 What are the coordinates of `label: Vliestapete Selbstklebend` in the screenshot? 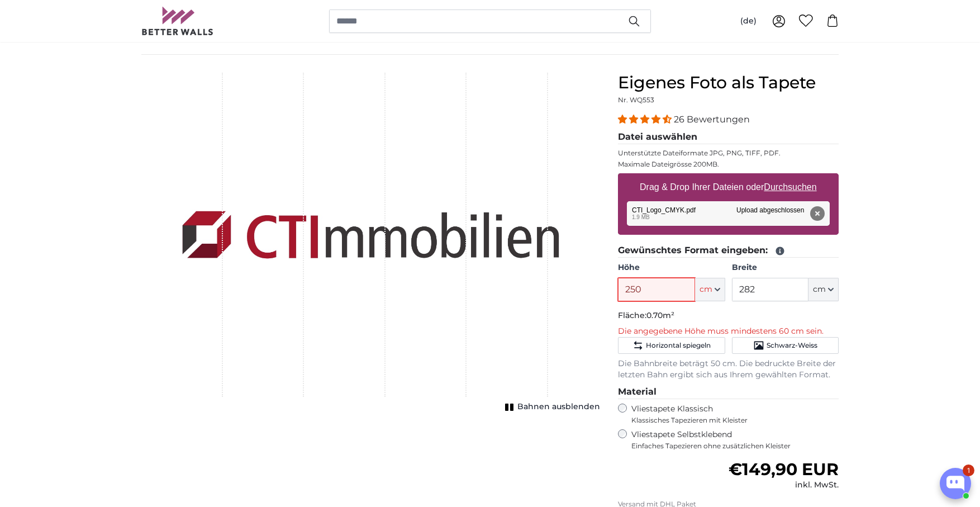 It's located at (734, 440).